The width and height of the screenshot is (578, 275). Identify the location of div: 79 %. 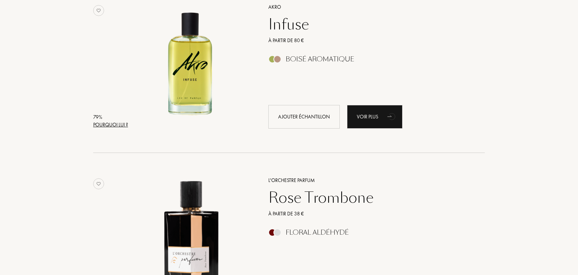
(111, 117).